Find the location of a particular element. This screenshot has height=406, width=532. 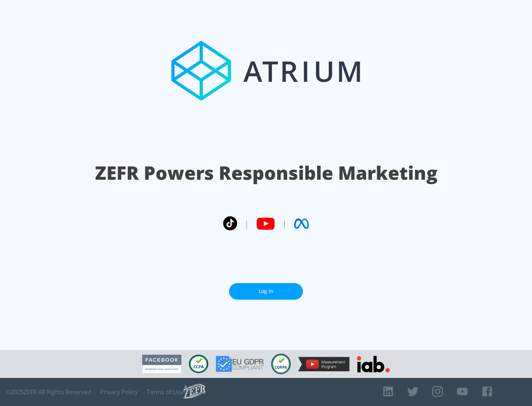

img: GDPR Compliant is located at coordinates (240, 364).